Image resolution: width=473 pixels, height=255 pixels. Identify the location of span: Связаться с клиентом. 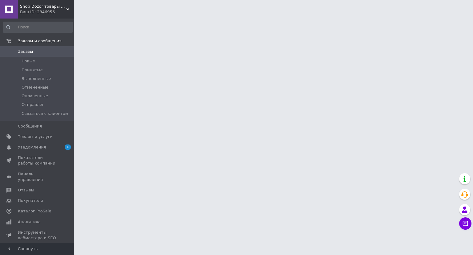
(45, 113).